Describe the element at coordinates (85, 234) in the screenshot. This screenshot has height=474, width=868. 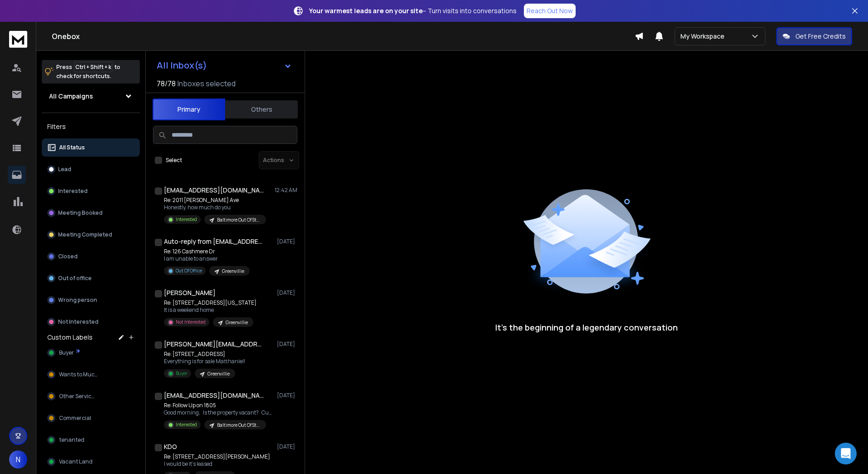
I see `p: Meeting Completed` at that location.